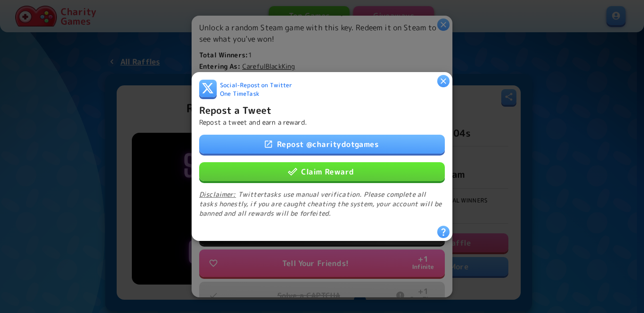  What do you see at coordinates (256, 85) in the screenshot?
I see `span: Social - Repost on Twitter` at bounding box center [256, 85].